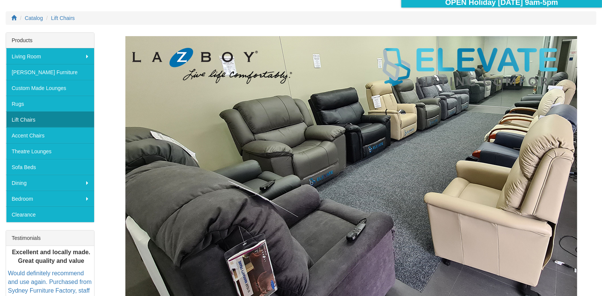  Describe the element at coordinates (50, 183) in the screenshot. I see `a: Dining` at that location.